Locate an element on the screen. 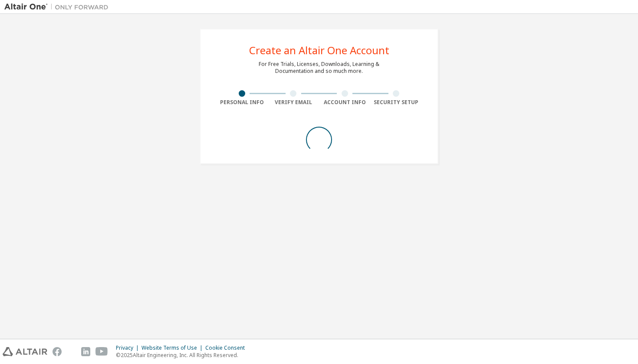 This screenshot has height=364, width=638. img: facebook.svg is located at coordinates (57, 352).